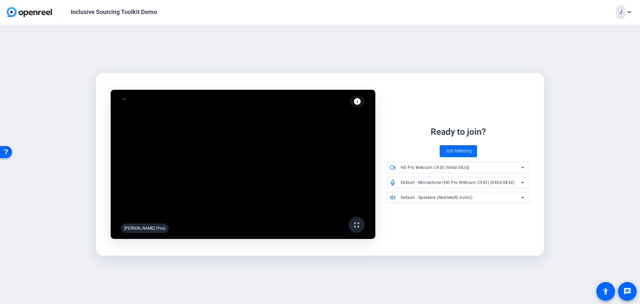 This screenshot has height=304, width=640. What do you see at coordinates (627, 291) in the screenshot?
I see `mat-icon: message` at bounding box center [627, 291].